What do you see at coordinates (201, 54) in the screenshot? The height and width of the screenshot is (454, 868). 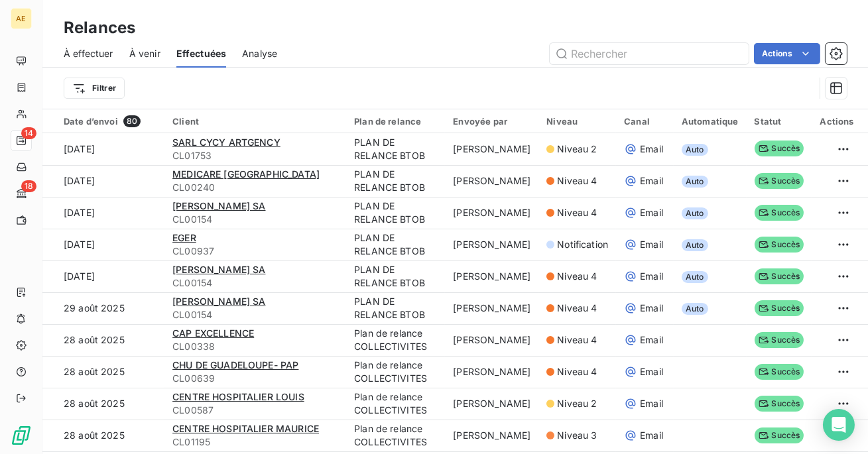 I see `span: Effectuées` at bounding box center [201, 54].